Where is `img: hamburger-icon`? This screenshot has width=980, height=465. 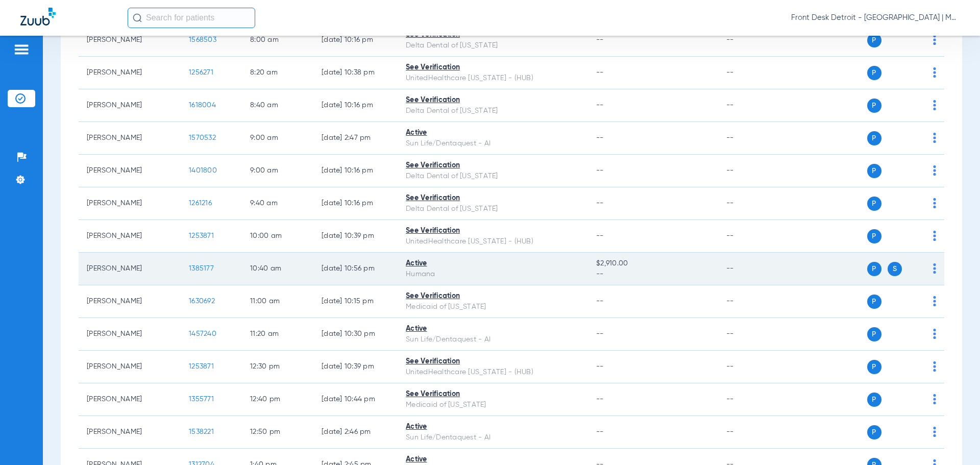
img: hamburger-icon is located at coordinates (21, 50).